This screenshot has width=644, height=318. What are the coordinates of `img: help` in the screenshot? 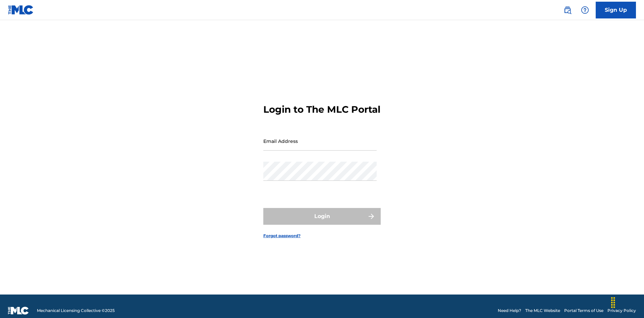 It's located at (585, 10).